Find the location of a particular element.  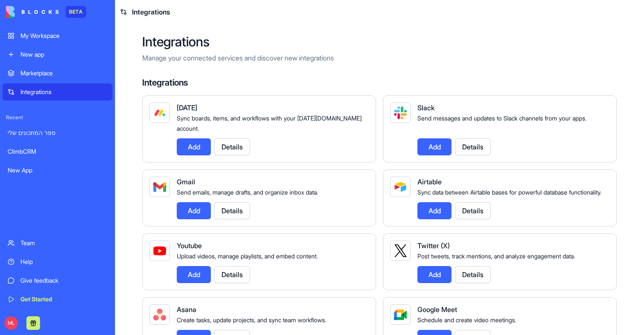

a: Marketplace is located at coordinates (58, 73).